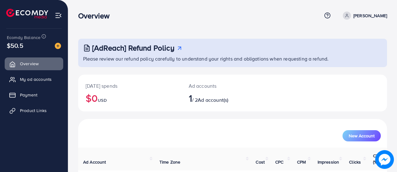 The height and width of the screenshot is (172, 397). What do you see at coordinates (220, 98) in the screenshot?
I see `h2: / 2` at bounding box center [220, 98].